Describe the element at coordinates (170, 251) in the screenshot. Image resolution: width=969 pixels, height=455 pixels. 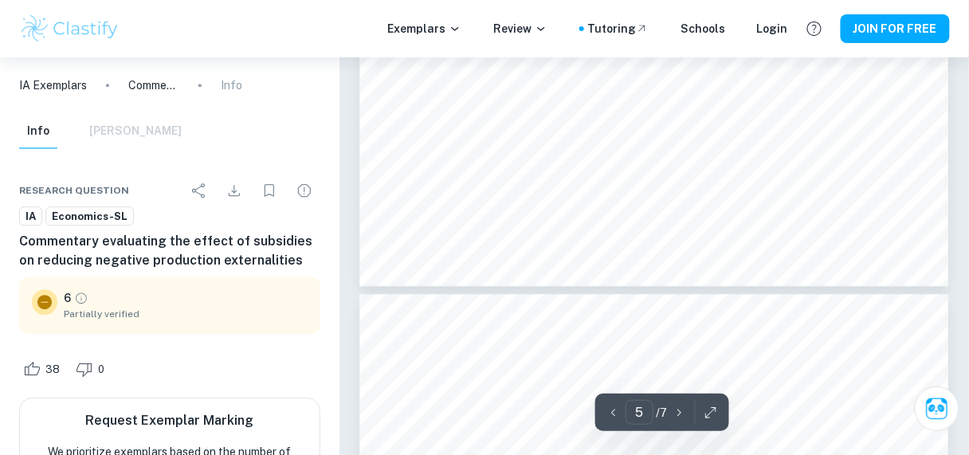
I see `h6: Commentary evaluating the effect of subsidies on reducing negative production externalities` at that location.